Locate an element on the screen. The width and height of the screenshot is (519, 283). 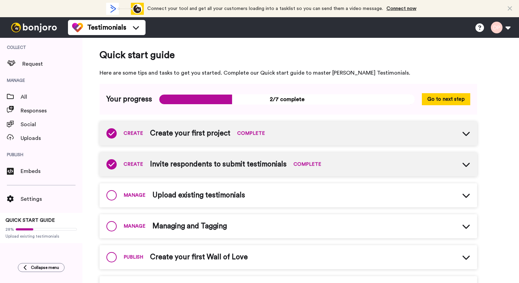
div: animation is located at coordinates (125, 9).